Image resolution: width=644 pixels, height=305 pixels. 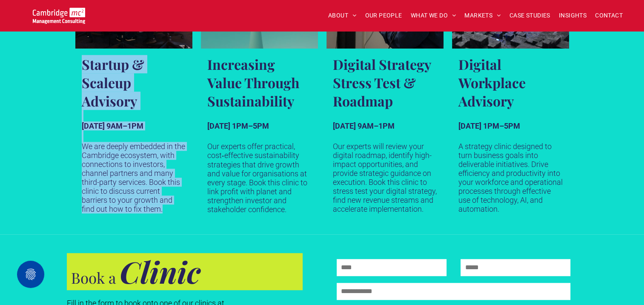 I want to click on a: ABOUT, so click(x=342, y=15).